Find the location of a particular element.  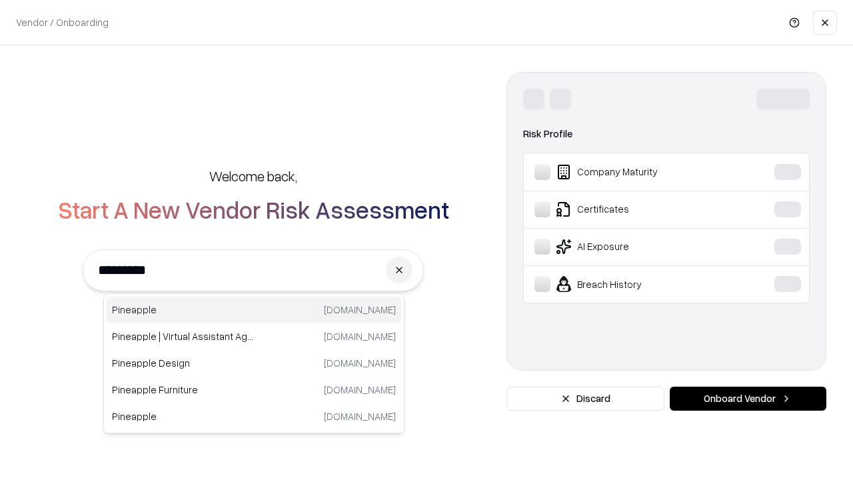

div: Company Maturity is located at coordinates (634, 172).